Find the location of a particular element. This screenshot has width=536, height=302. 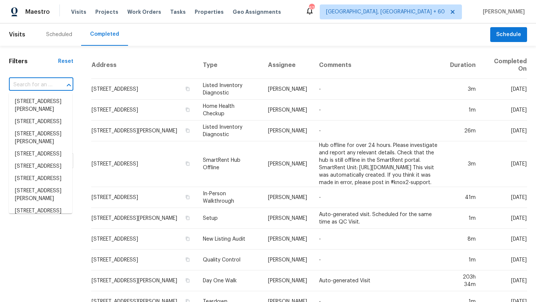

span: Maestro is located at coordinates (38, 12).